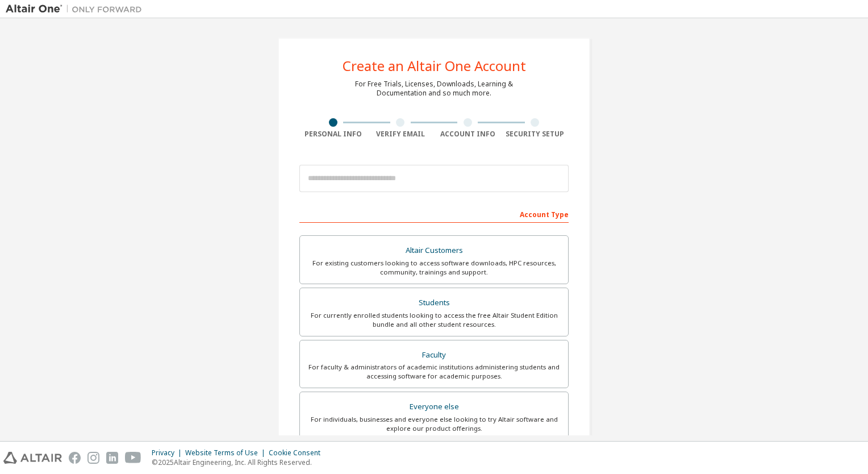 The height and width of the screenshot is (474, 868). What do you see at coordinates (434, 66) in the screenshot?
I see `div: Create an Altair One Account` at bounding box center [434, 66].